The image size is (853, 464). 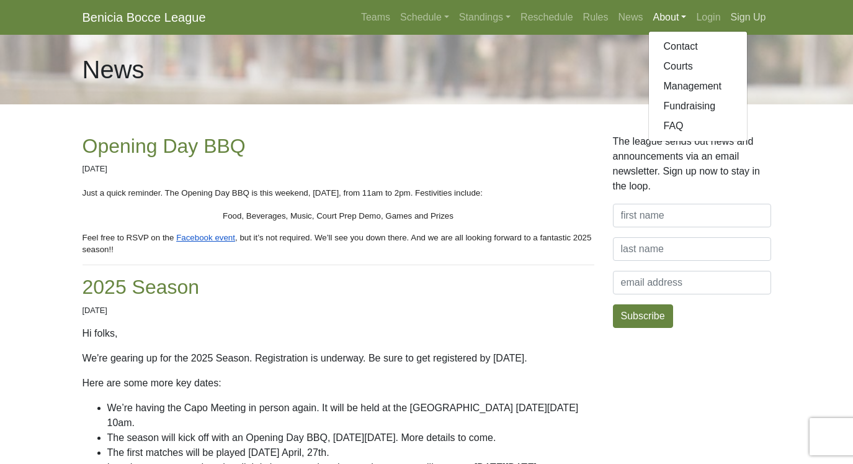 What do you see at coordinates (547, 17) in the screenshot?
I see `a: Reschedule` at bounding box center [547, 17].